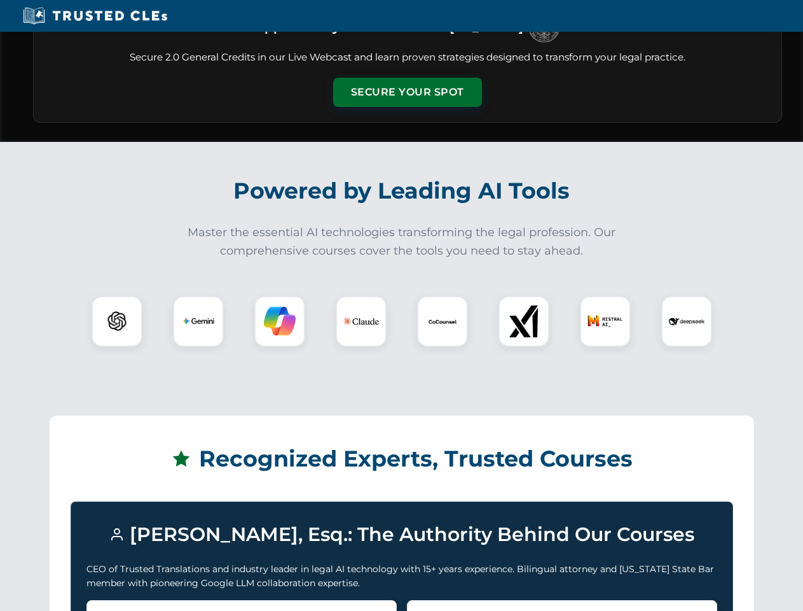 The width and height of the screenshot is (803, 611). I want to click on h2: Powered by Leading AI Tools, so click(402, 191).